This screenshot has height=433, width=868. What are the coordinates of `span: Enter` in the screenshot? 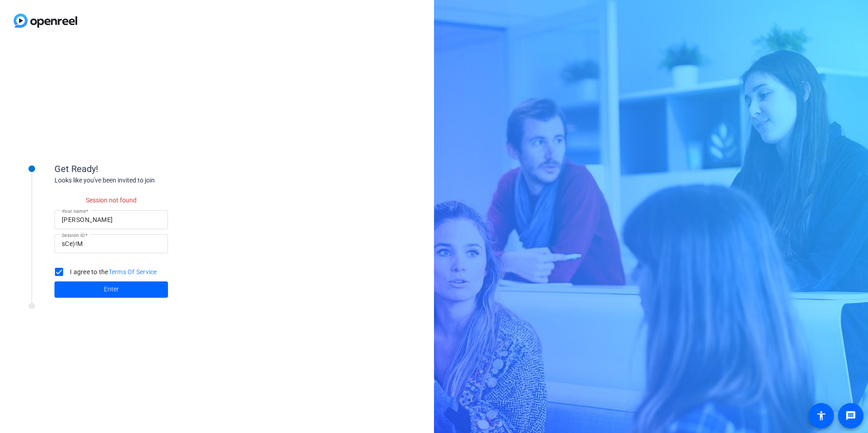 It's located at (112, 289).